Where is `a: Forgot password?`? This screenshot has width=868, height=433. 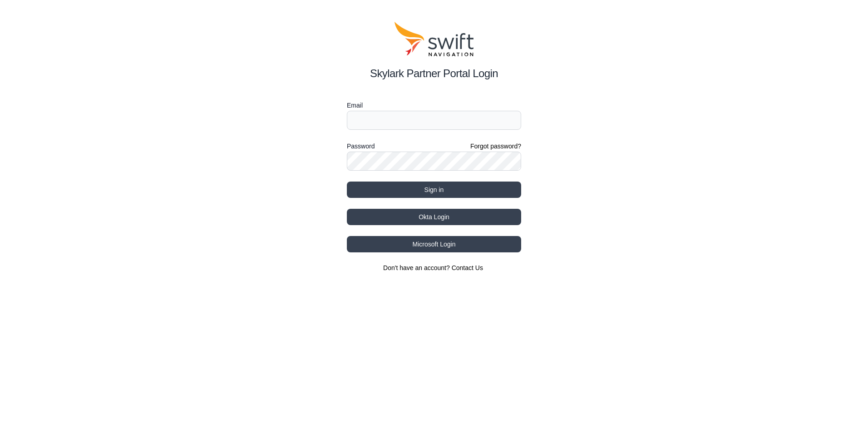
a: Forgot password? is located at coordinates (496, 146).